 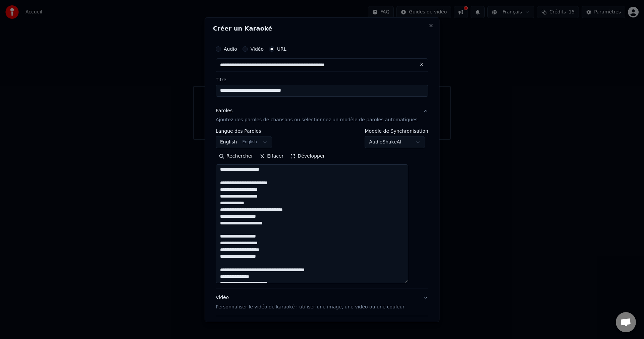 I want to click on h2: Créer un Karaoké, so click(x=322, y=28).